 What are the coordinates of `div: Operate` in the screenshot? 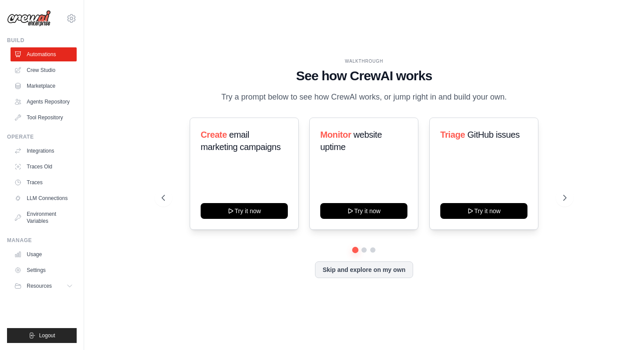 It's located at (42, 136).